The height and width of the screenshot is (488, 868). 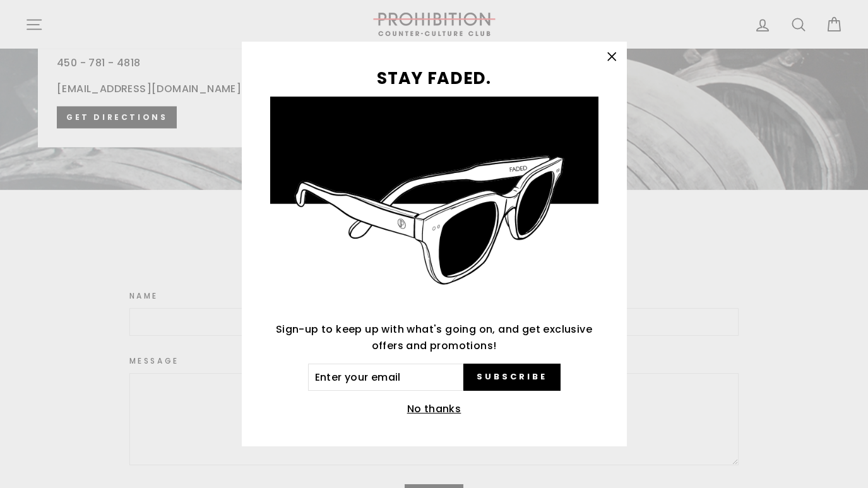 I want to click on button: No thanks, so click(x=434, y=409).